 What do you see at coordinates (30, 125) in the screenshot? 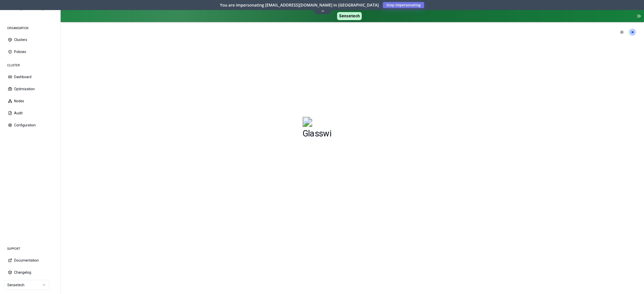
I see `button: Configuration` at bounding box center [30, 125].